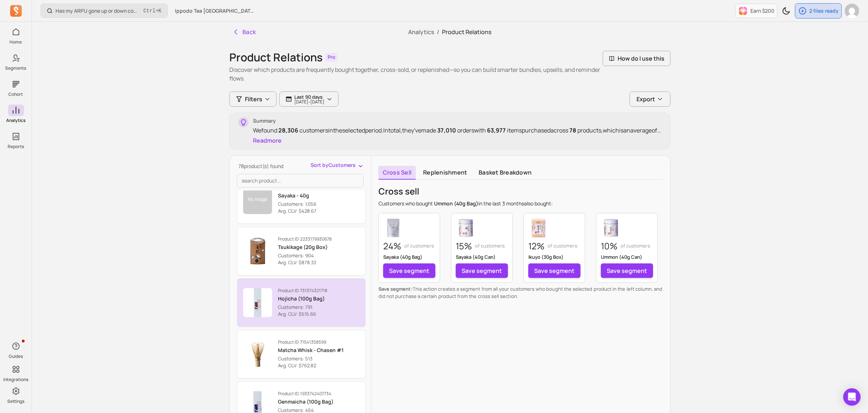 The image size is (868, 413). I want to click on button: Product ID:71541358599Matcha Whisk - Chasen #1Customers: 513 Avg. CLV: $762.82, so click(301, 354).